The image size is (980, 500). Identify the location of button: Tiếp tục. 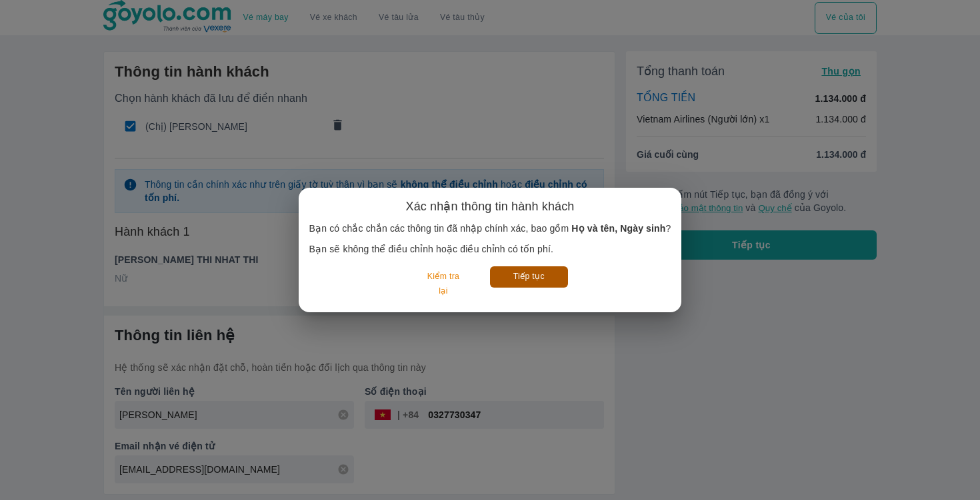
(528, 276).